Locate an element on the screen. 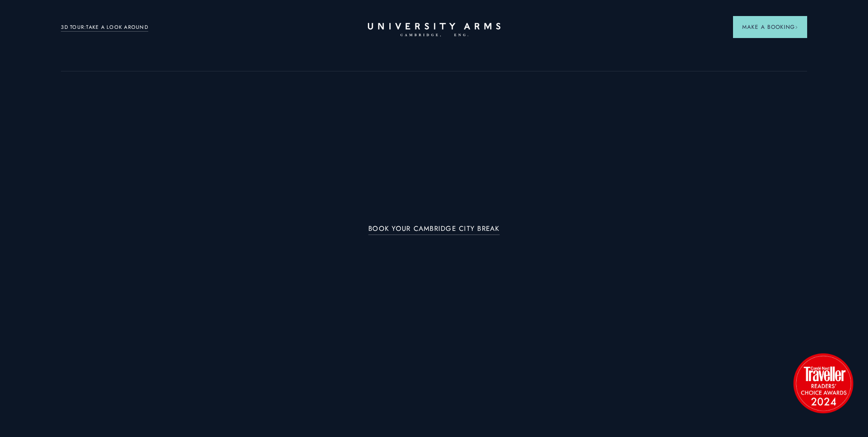  button: Make a BookingArrow icon is located at coordinates (770, 27).